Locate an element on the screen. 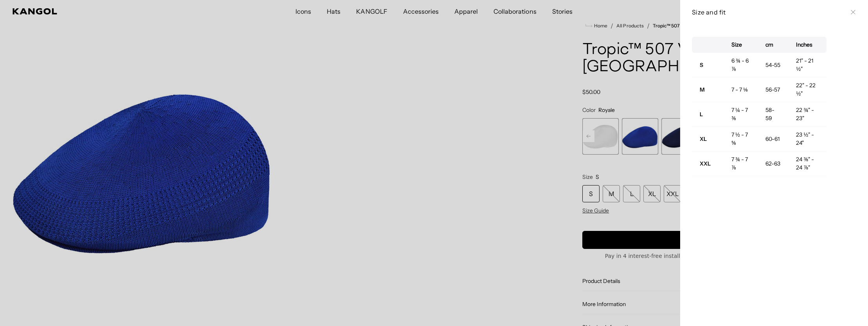 The image size is (868, 326). strong: L is located at coordinates (701, 114).